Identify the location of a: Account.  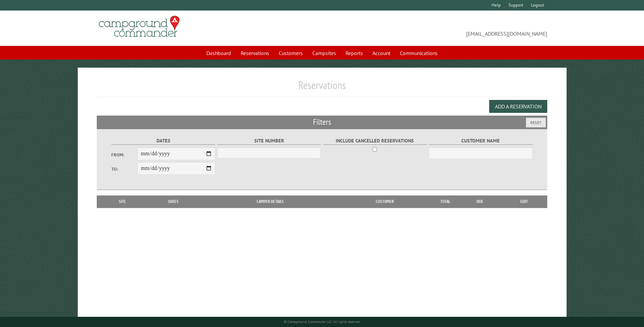
(381, 53).